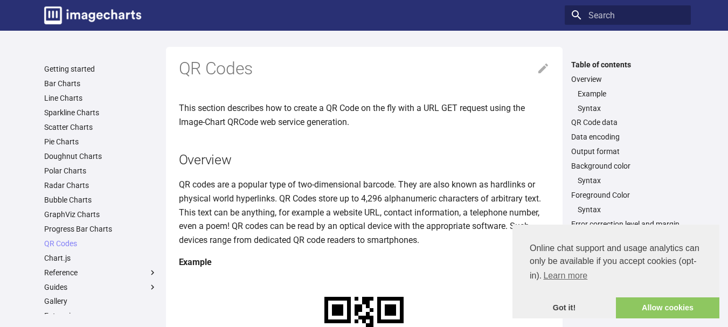  What do you see at coordinates (628, 180) in the screenshot?
I see `nav: Background color` at bounding box center [628, 180].